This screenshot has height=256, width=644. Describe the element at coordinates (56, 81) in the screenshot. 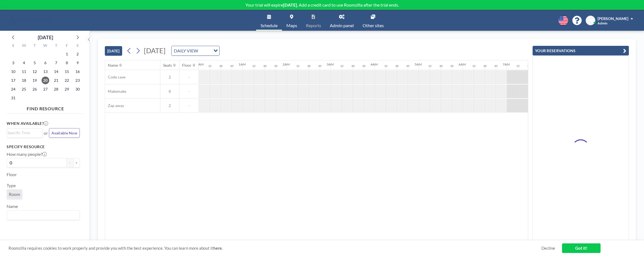

I see `span: Thursday, August 21, 2025` at that location.